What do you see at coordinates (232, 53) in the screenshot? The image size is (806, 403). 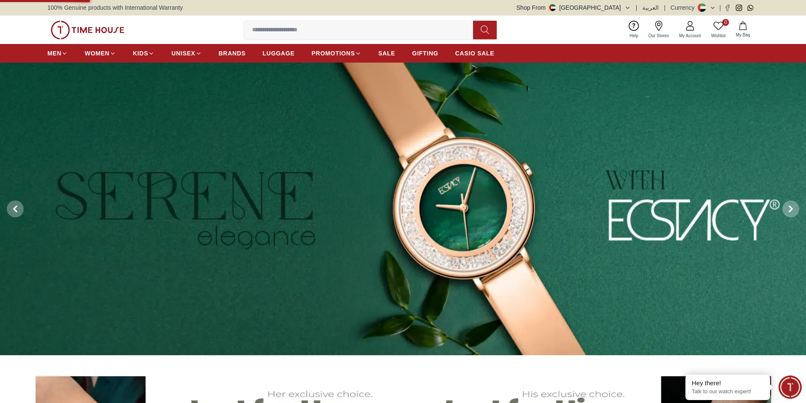 I see `a: BRANDS` at bounding box center [232, 53].